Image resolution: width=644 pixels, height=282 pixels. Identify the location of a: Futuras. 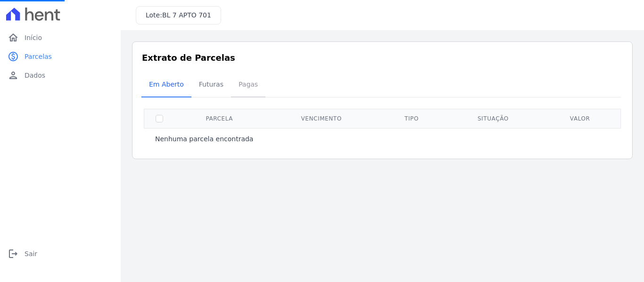
(211, 85).